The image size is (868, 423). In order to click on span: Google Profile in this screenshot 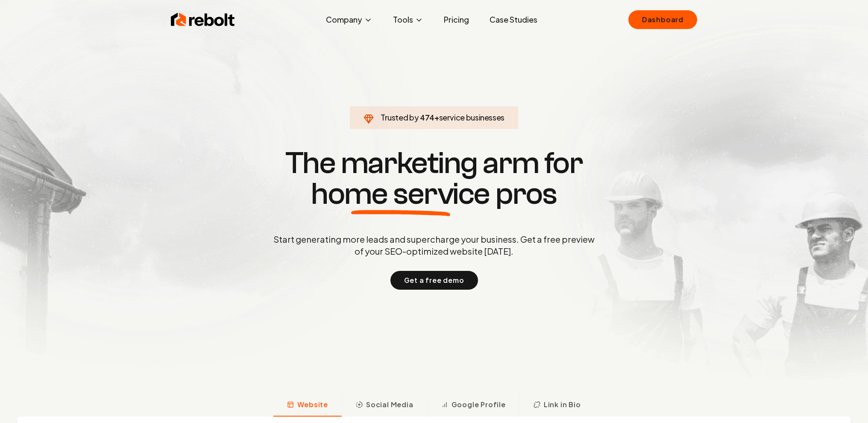, I will do `click(478, 405)`.